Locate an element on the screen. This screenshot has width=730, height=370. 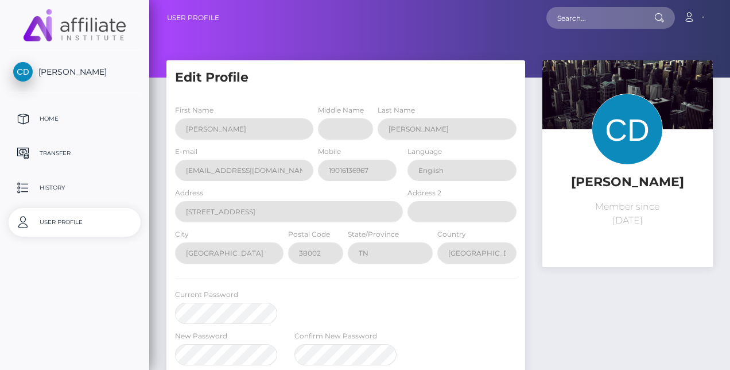
label: New Password is located at coordinates (201, 336).